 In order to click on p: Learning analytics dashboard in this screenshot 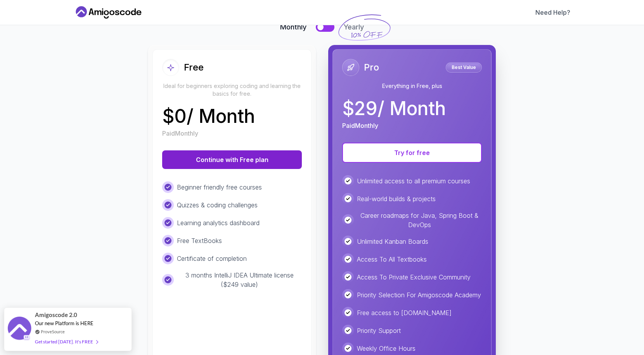, I will do `click(218, 223)`.